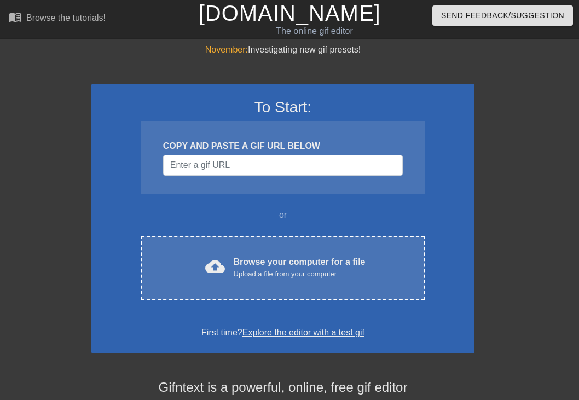  I want to click on span: Send Feedback/Suggestion, so click(503, 15).